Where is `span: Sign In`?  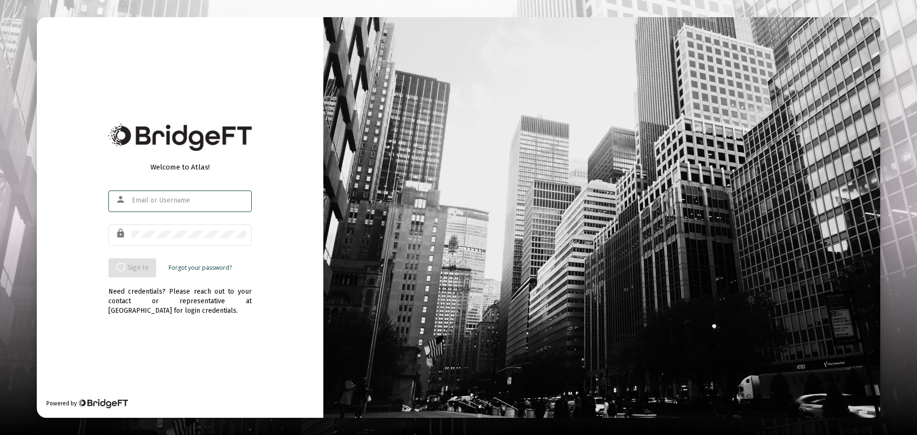
span: Sign In is located at coordinates (132, 267).